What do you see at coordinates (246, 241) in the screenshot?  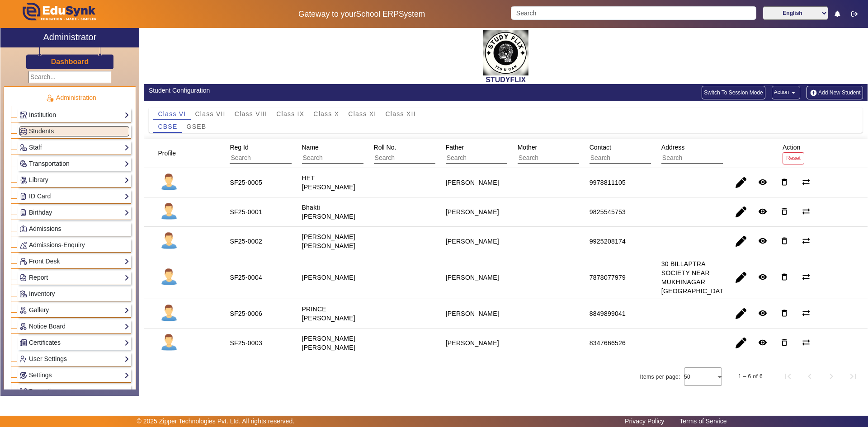 I see `div: SF25-0002` at bounding box center [246, 241].